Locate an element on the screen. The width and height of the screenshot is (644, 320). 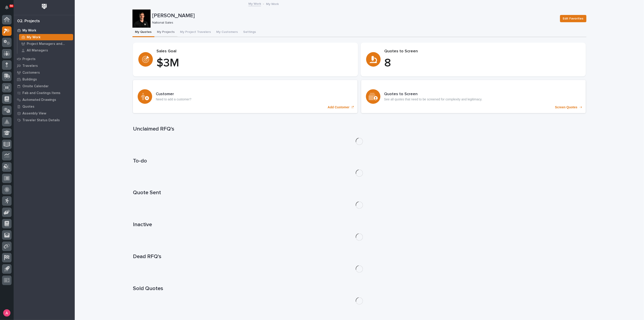
a: Customers is located at coordinates (44, 72).